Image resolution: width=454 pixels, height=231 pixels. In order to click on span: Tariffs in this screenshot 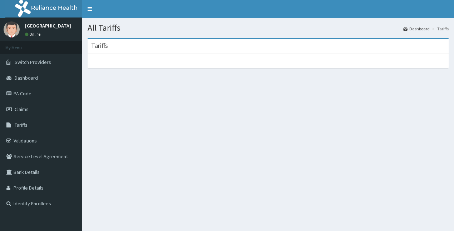, I will do `click(21, 125)`.